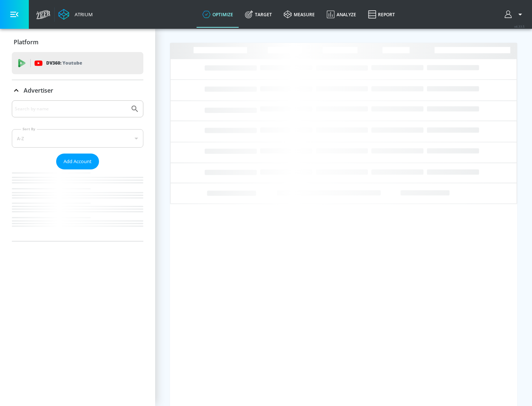  I want to click on div: Atrium, so click(82, 14).